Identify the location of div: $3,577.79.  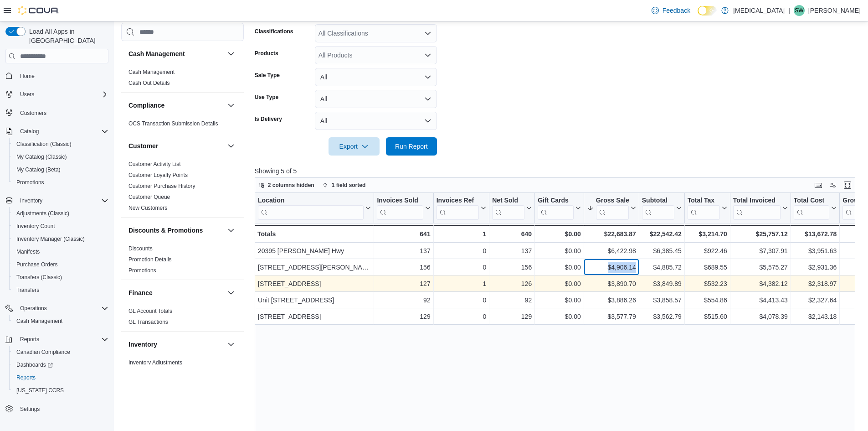
(612, 316).